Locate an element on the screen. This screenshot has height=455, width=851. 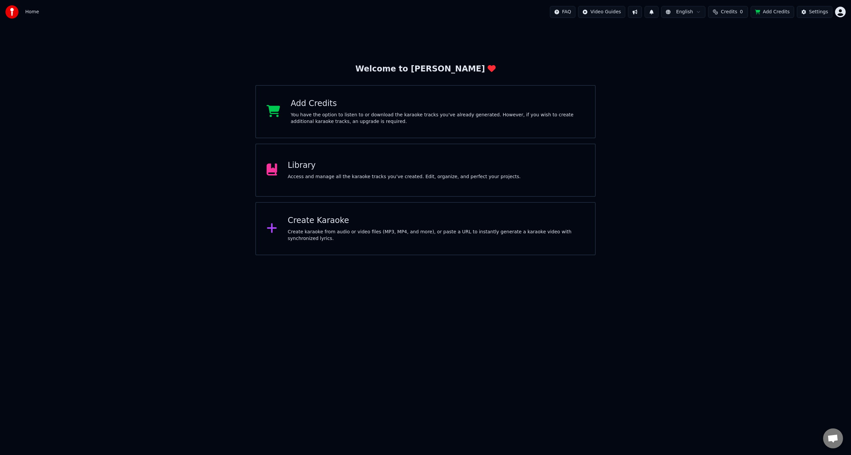
button: FAQ is located at coordinates (563, 12).